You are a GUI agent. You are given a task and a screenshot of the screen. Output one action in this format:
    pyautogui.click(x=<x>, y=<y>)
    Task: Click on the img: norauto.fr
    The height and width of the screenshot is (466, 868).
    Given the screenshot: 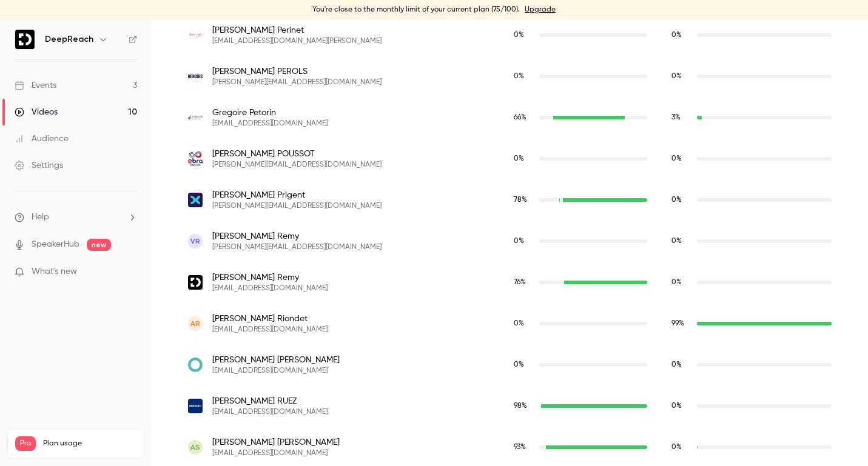 What is the action you would take?
    pyautogui.click(x=196, y=407)
    